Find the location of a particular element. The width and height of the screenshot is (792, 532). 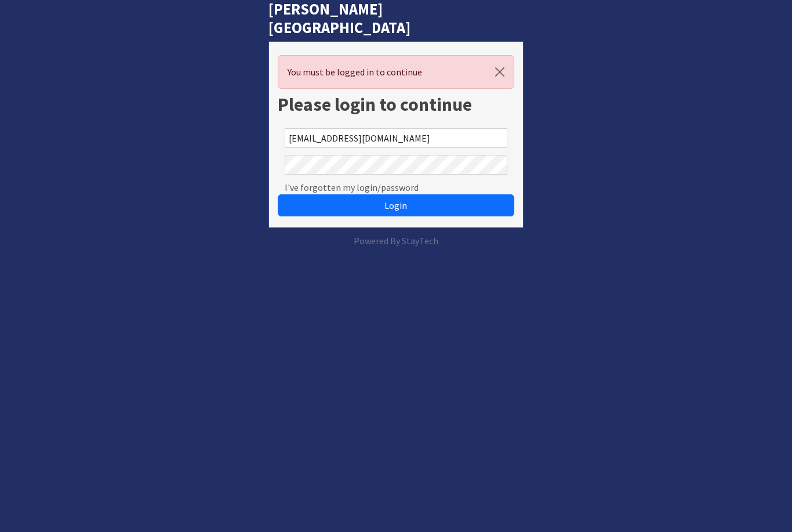

h1: Please login to continue is located at coordinates (395, 104).